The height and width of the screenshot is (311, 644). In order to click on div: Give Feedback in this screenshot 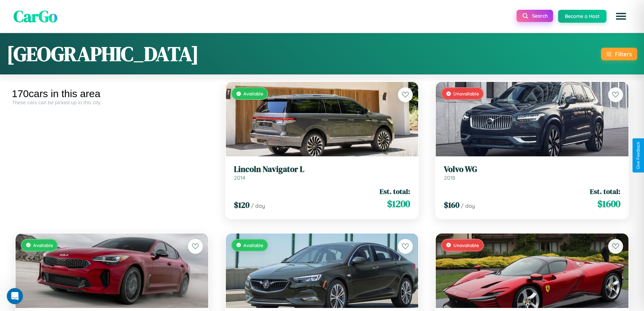, I will do `click(639, 156)`.